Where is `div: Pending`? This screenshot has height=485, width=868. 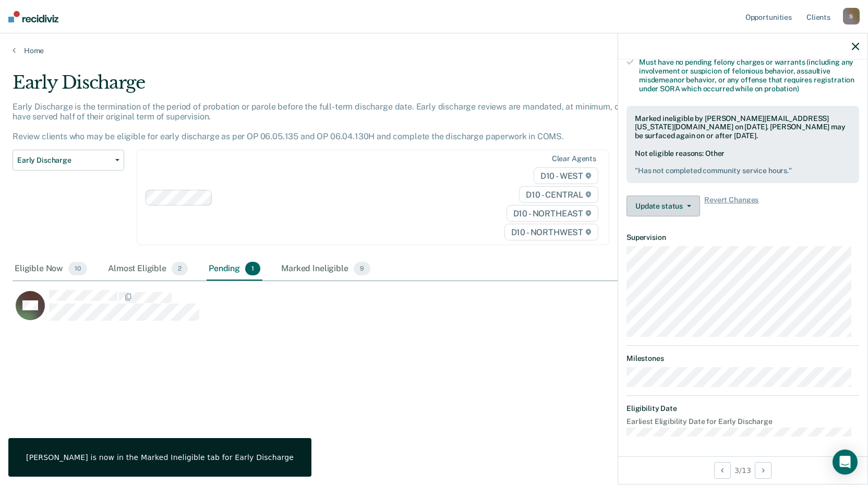 div: Pending is located at coordinates (234, 269).